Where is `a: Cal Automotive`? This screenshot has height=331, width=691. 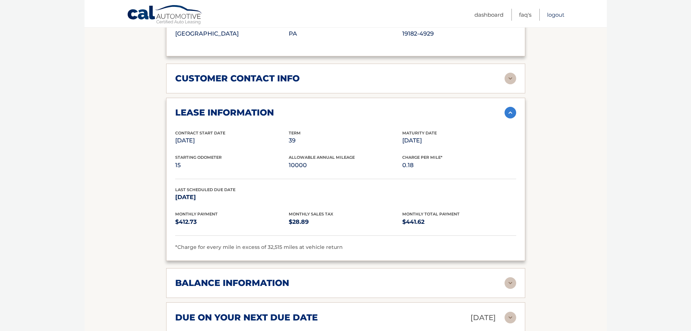
a: Cal Automotive is located at coordinates (165, 15).